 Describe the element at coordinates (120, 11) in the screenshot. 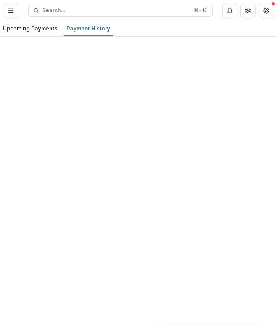

I see `button: Search...` at that location.